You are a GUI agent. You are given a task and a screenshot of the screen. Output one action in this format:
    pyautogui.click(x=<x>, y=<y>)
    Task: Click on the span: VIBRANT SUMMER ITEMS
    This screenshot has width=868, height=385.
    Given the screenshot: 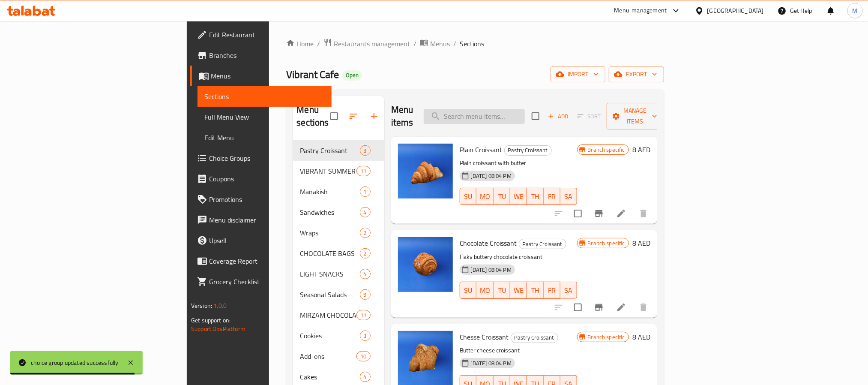 What is the action you would take?
    pyautogui.click(x=328, y=171)
    